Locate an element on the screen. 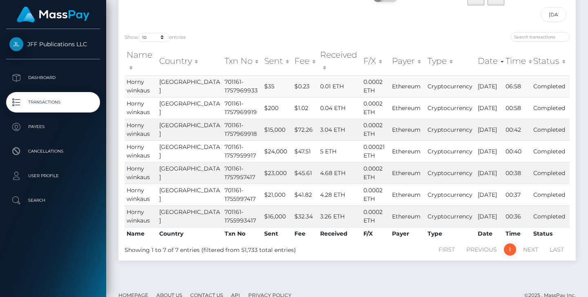  td: 00:36 is located at coordinates (518, 216).